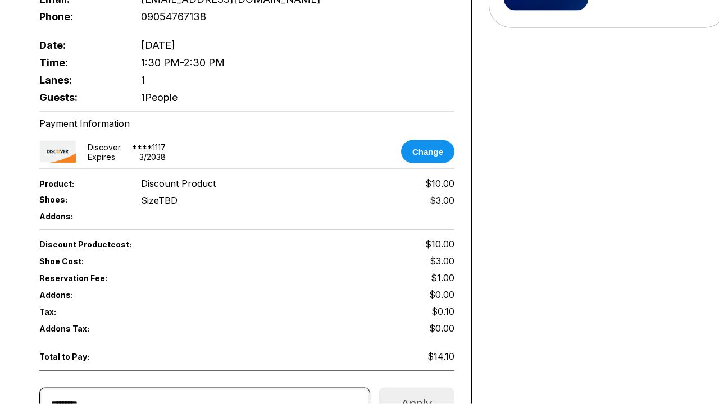  What do you see at coordinates (81, 62) in the screenshot?
I see `span: Time:` at bounding box center [81, 62].